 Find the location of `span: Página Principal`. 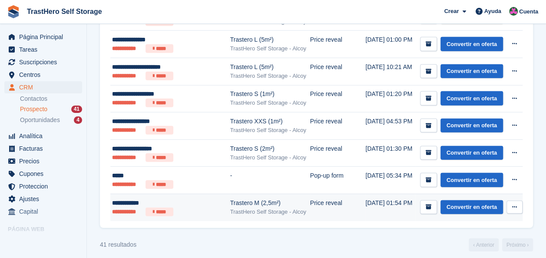

span: Página Principal is located at coordinates (45, 37).